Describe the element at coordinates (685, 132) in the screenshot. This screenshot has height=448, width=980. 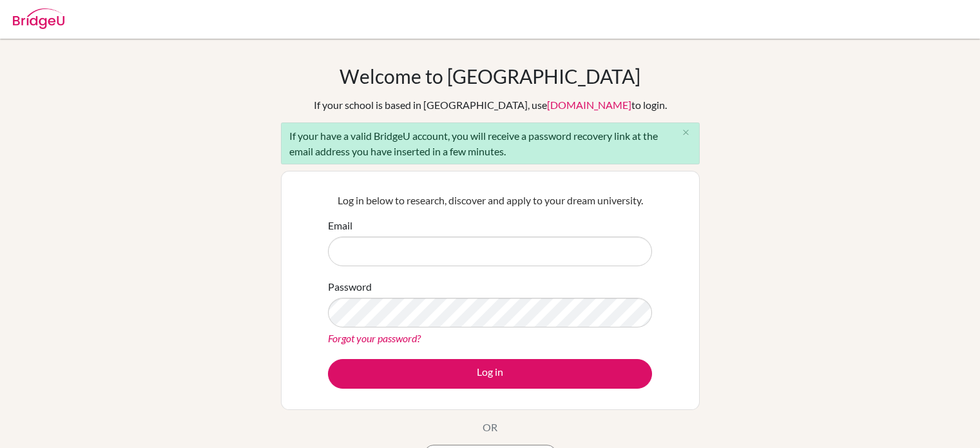
I see `i: close` at that location.